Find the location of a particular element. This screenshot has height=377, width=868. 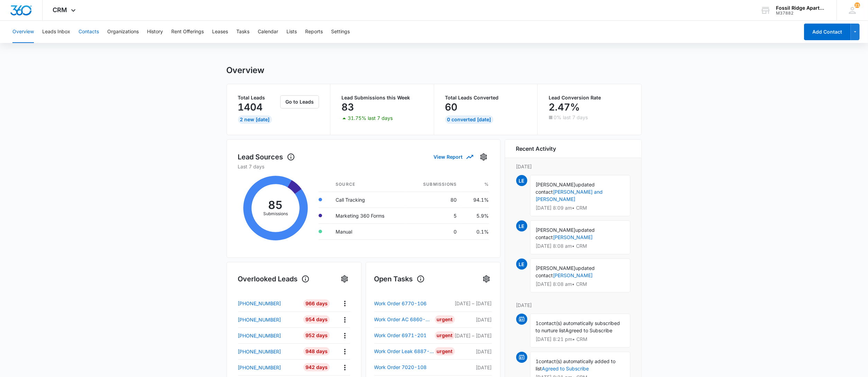

h1: Lead Sources is located at coordinates (267, 157).